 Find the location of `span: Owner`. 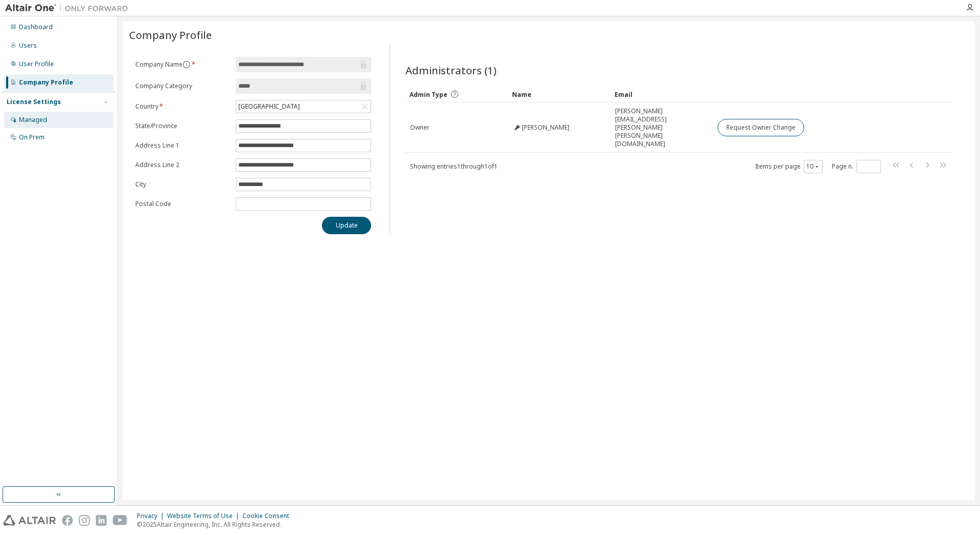

span: Owner is located at coordinates (419, 128).